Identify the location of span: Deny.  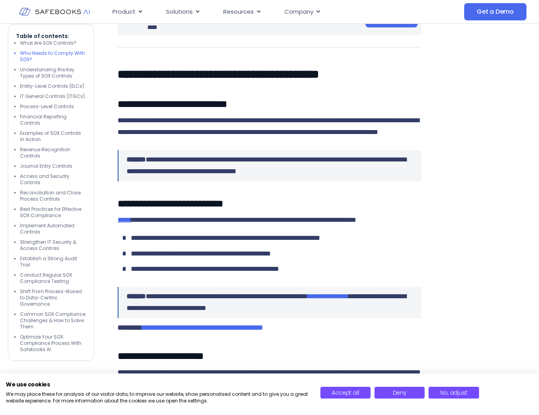
(400, 393).